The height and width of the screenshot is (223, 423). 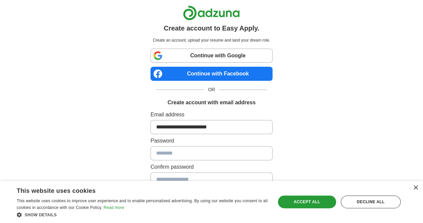 I want to click on p: Create an account, upload your resume and land your dream role., so click(x=211, y=40).